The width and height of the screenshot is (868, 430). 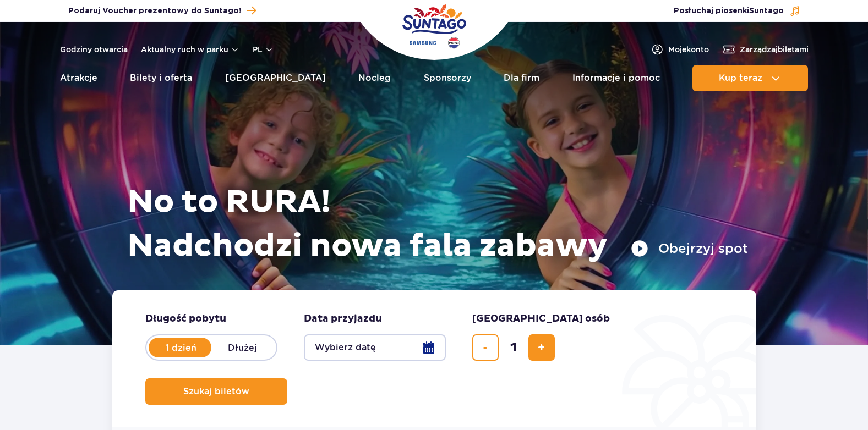 I want to click on a: Mojekonto, so click(x=680, y=50).